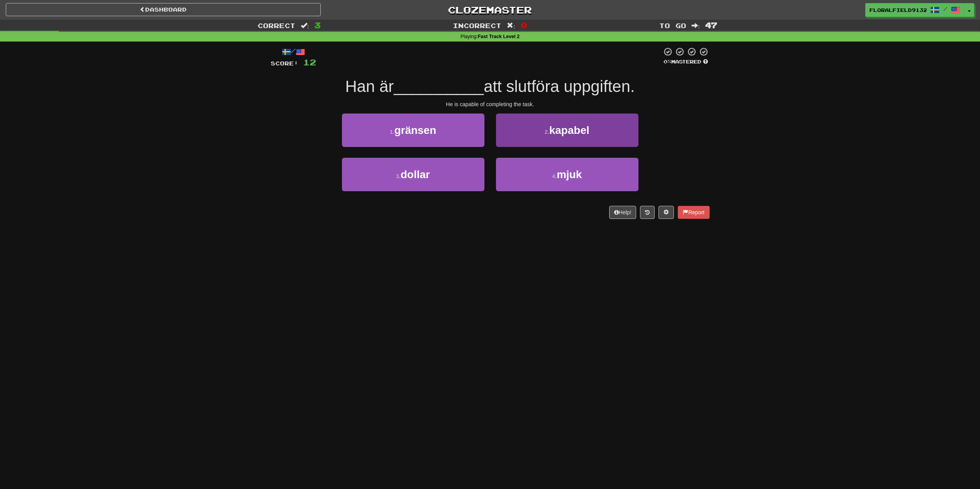 The height and width of the screenshot is (489, 980). What do you see at coordinates (163, 10) in the screenshot?
I see `a: Dashboard` at bounding box center [163, 10].